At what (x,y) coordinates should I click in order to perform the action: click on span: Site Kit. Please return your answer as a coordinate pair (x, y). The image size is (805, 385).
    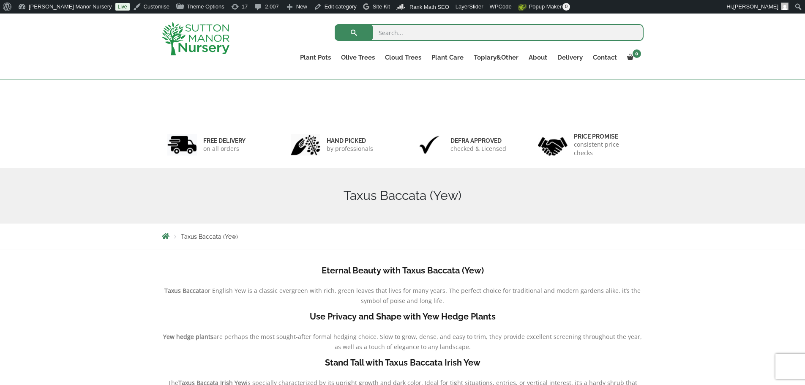
    Looking at the image, I should click on (381, 6).